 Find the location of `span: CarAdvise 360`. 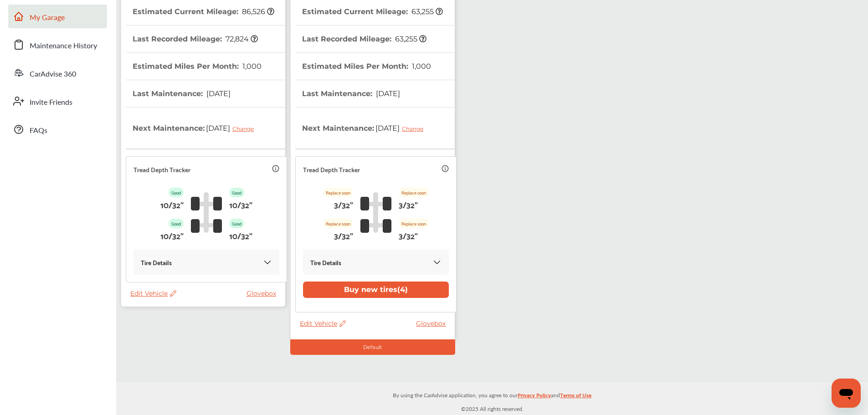

span: CarAdvise 360 is located at coordinates (53, 74).